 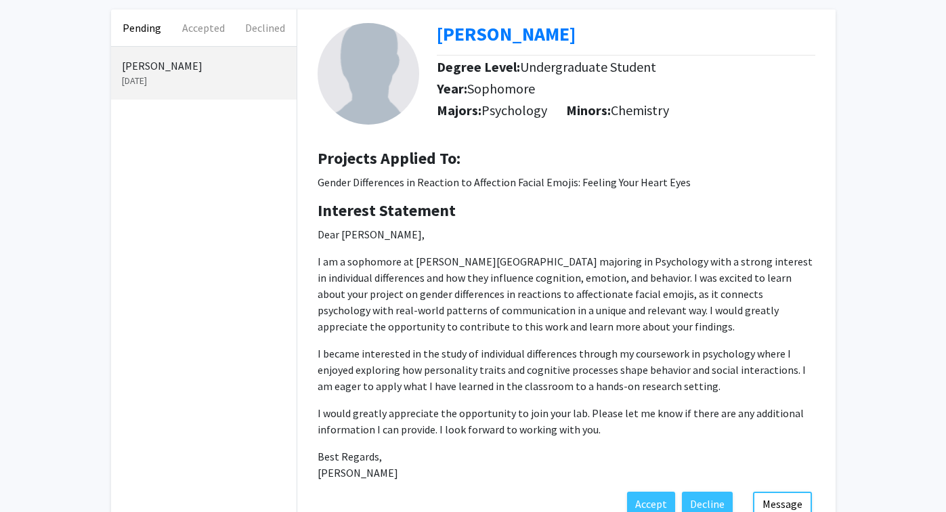 I want to click on b: Minors:, so click(x=588, y=110).